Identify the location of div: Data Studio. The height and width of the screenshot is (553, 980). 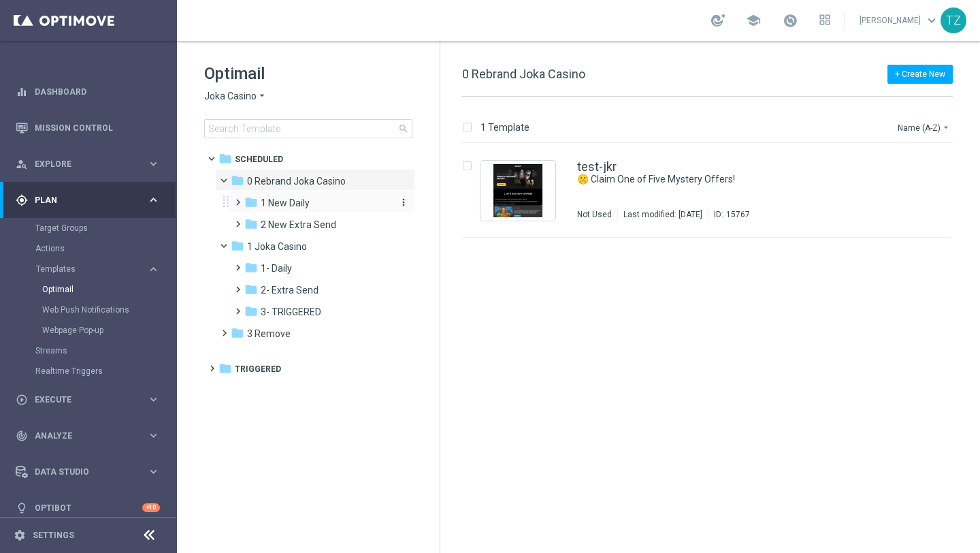
(81, 472).